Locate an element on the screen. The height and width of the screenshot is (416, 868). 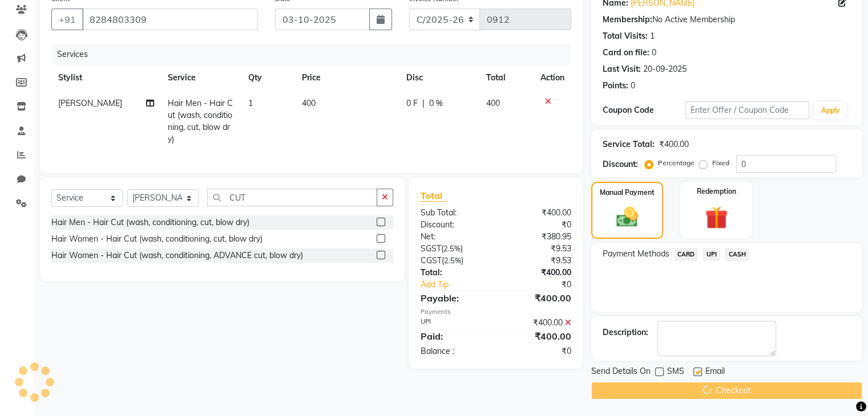
label: Percentage is located at coordinates (676, 163).